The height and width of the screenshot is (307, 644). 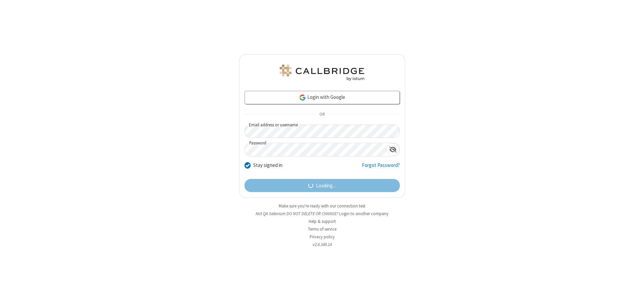 I want to click on a: Make sure you're ready with our connection test, so click(x=322, y=206).